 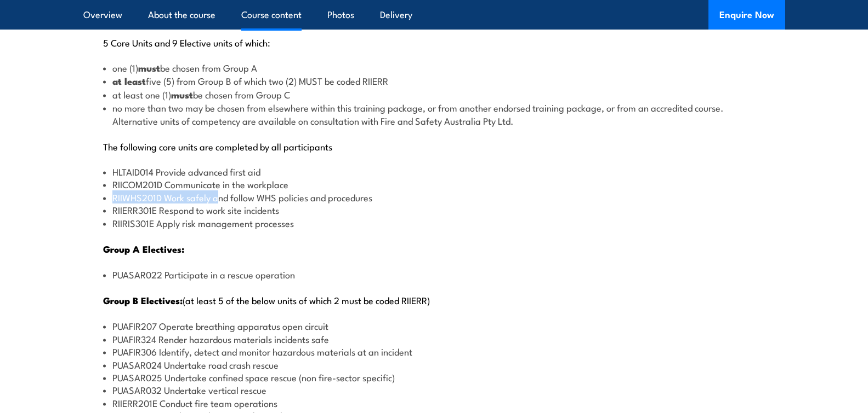 What do you see at coordinates (434, 210) in the screenshot?
I see `li: RIIERR301E Respond to work site incidents` at bounding box center [434, 210].